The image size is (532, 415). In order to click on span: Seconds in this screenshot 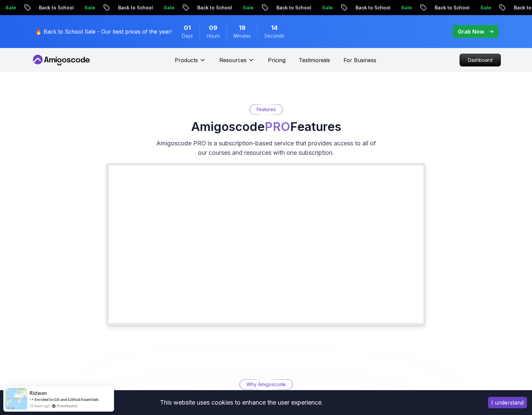, I will do `click(274, 36)`.